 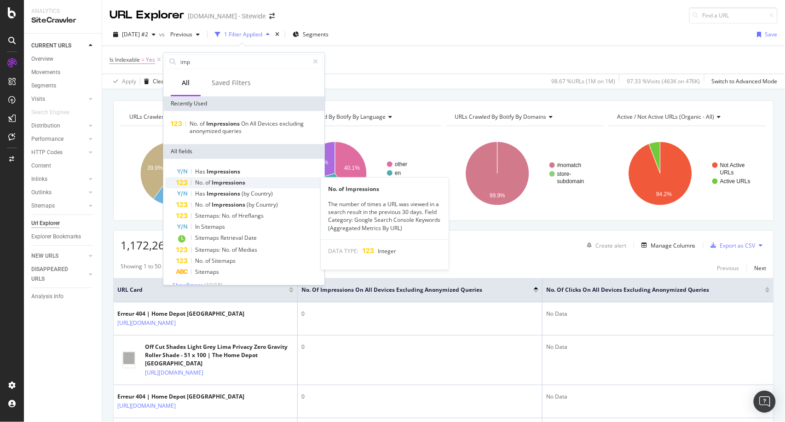 I want to click on text: URLs, so click(x=727, y=173).